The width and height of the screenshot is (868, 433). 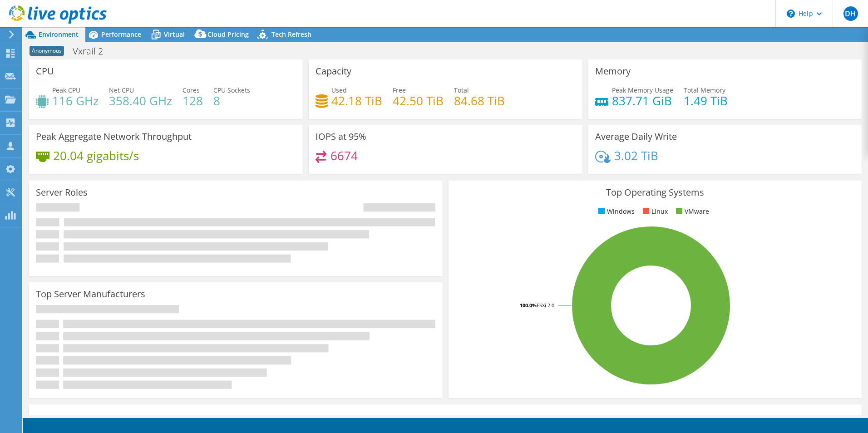 I want to click on svg: \n, so click(x=791, y=14).